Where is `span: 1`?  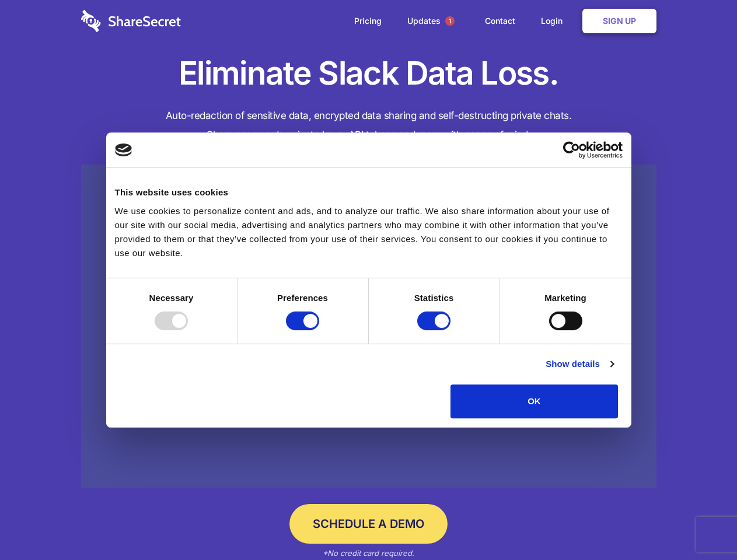
span: 1 is located at coordinates (450, 21).